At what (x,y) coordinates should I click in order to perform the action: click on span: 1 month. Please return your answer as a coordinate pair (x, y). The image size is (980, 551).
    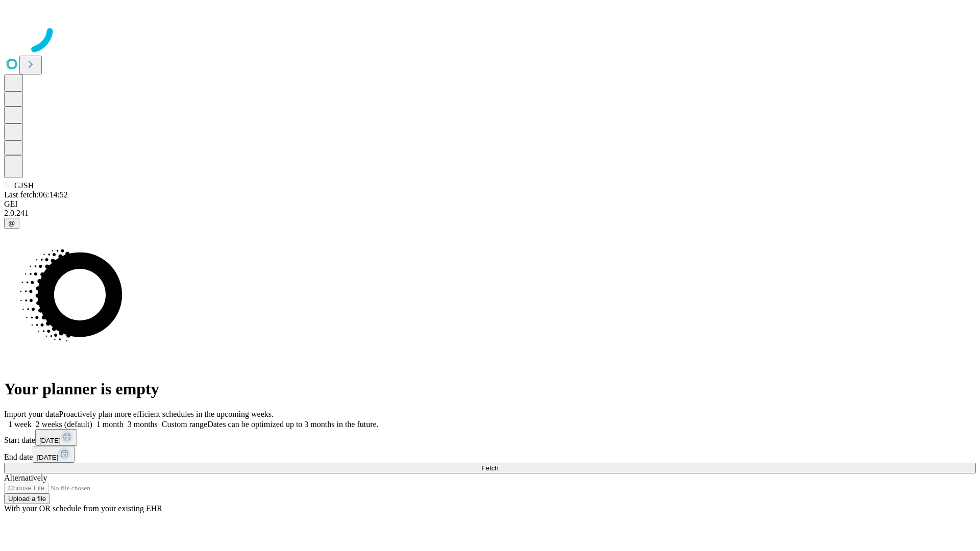
    Looking at the image, I should click on (110, 424).